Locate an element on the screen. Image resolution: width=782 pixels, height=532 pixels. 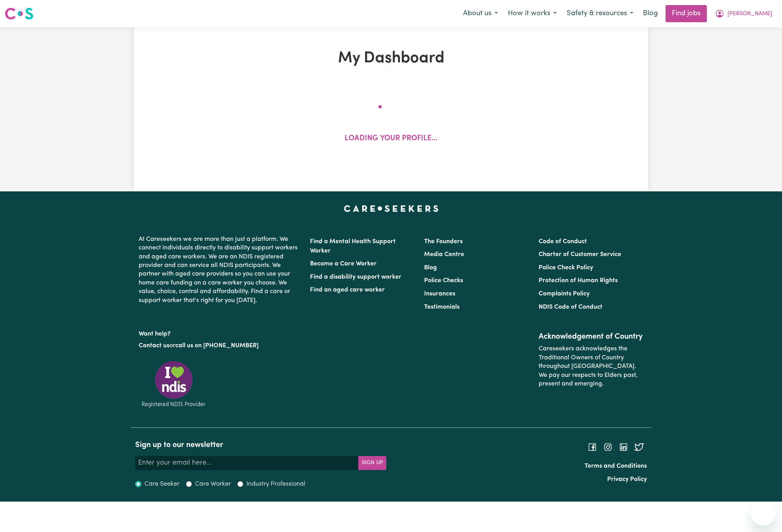
button: Safety & resources is located at coordinates (600, 13).